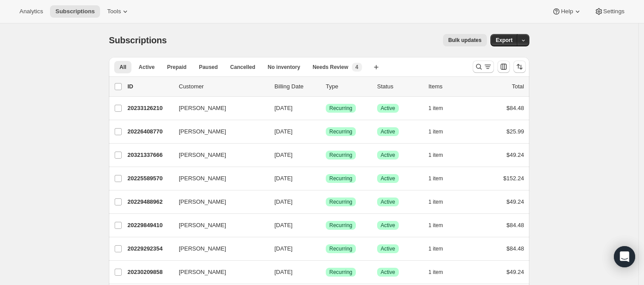  What do you see at coordinates (516, 131) in the screenshot?
I see `span: $25.99` at bounding box center [516, 131].